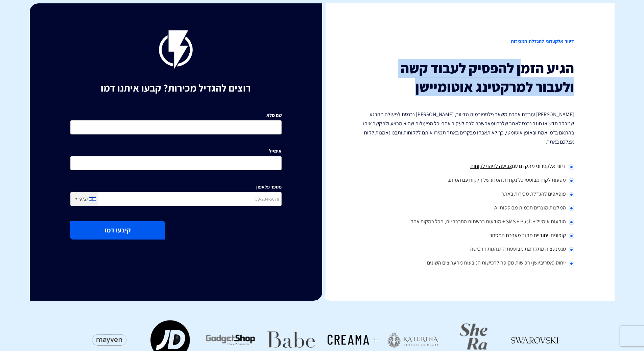  Describe the element at coordinates (269, 187) in the screenshot. I see `label: מספר פלאפון` at that location.